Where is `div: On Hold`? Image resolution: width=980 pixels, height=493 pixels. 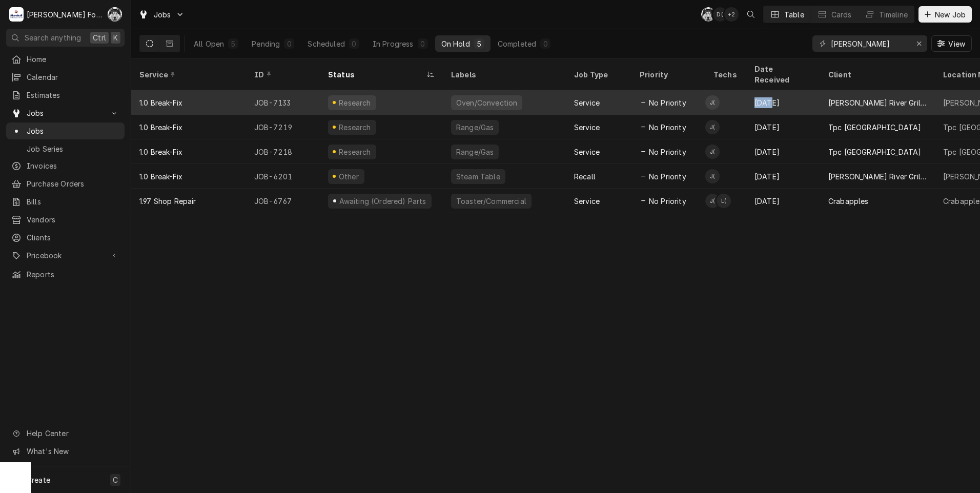
div: On Hold is located at coordinates (456, 44).